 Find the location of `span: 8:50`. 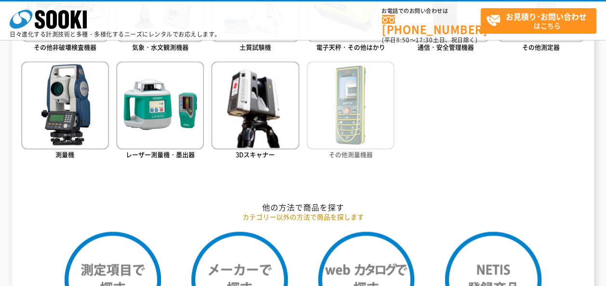

span: 8:50 is located at coordinates (403, 40).